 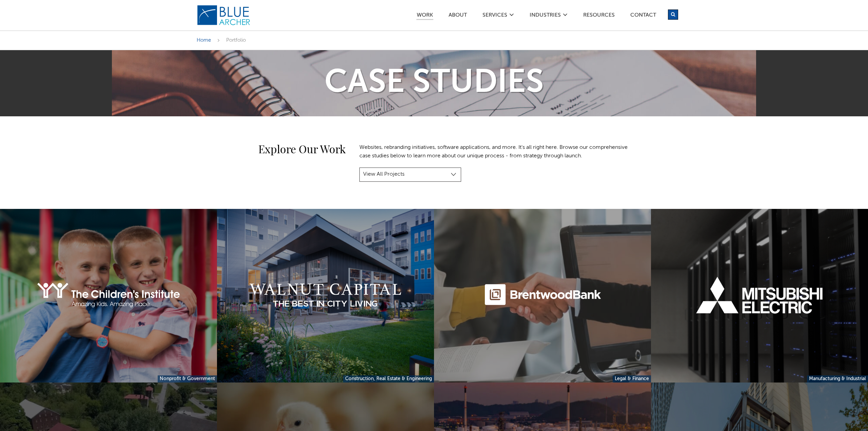 I want to click on span: Portfolio, so click(x=236, y=40).